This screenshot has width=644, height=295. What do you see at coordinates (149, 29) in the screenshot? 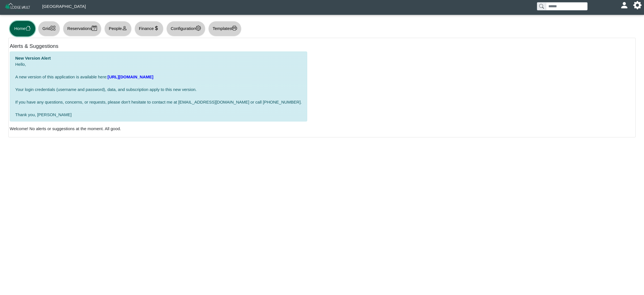
I see `button: Financecurrency dollar` at bounding box center [149, 29].